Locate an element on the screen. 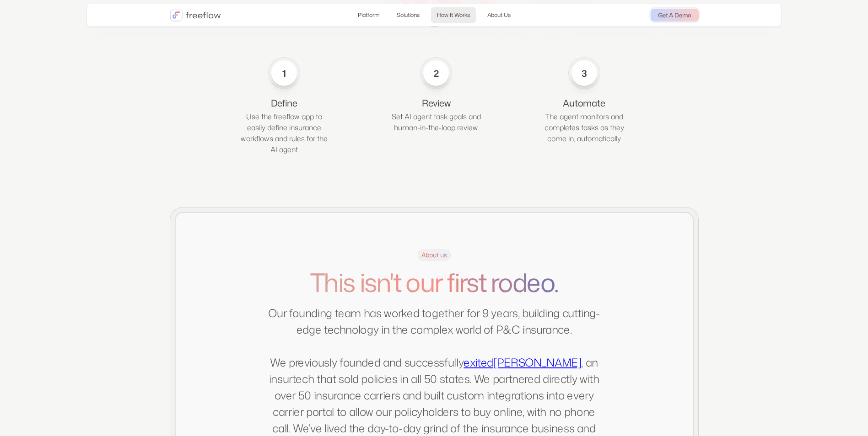  div: Define is located at coordinates (284, 103).